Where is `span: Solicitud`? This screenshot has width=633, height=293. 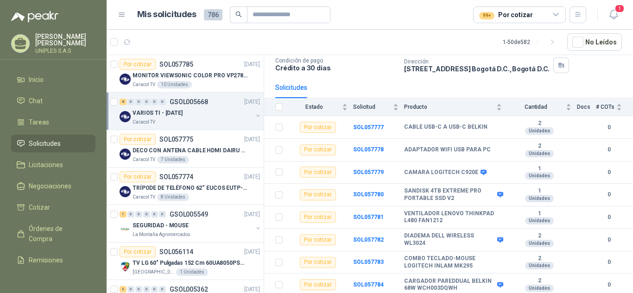 span: Solicitud is located at coordinates (372, 107).